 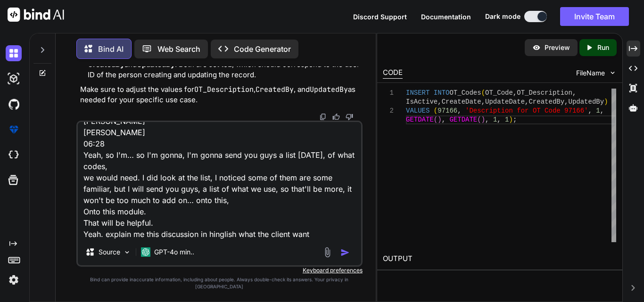 What do you see at coordinates (13, 130) in the screenshot?
I see `img: premium` at bounding box center [13, 130].